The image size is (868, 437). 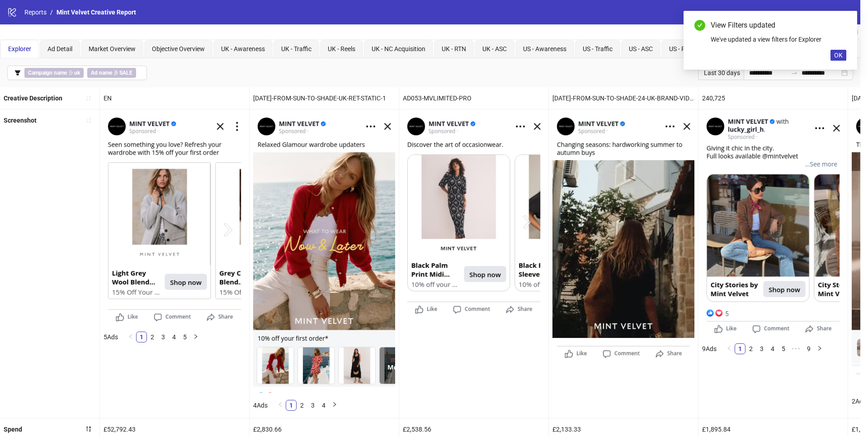 What do you see at coordinates (838, 55) in the screenshot?
I see `button: OK` at bounding box center [838, 55].